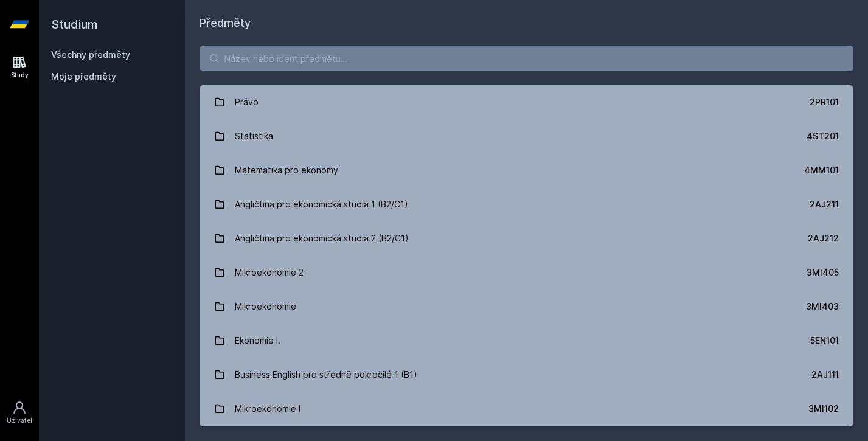 The image size is (868, 441). Describe the element at coordinates (824, 341) in the screenshot. I see `div: 5EN101` at that location.